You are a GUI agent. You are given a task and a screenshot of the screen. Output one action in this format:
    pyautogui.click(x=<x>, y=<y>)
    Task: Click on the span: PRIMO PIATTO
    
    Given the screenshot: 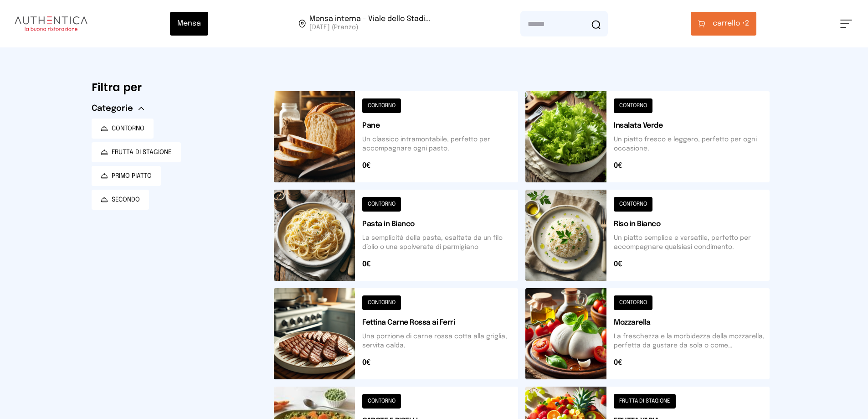 What is the action you would take?
    pyautogui.click(x=132, y=176)
    